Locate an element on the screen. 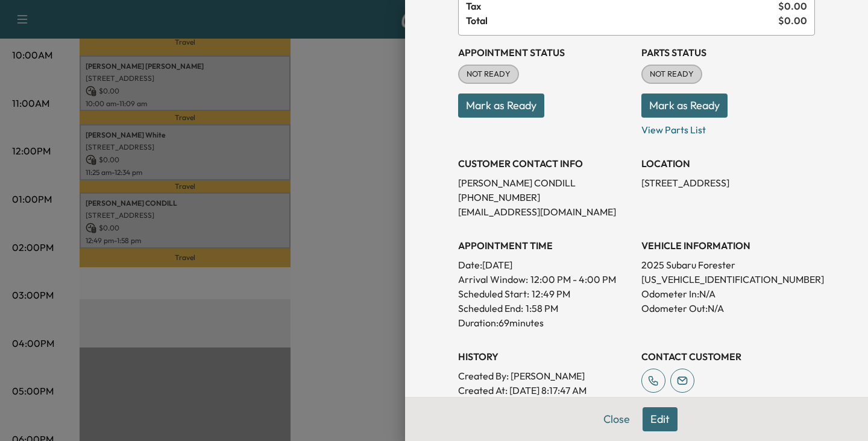 The image size is (868, 441). h3: CUSTOMER CONTACT INFO is located at coordinates (545, 164).